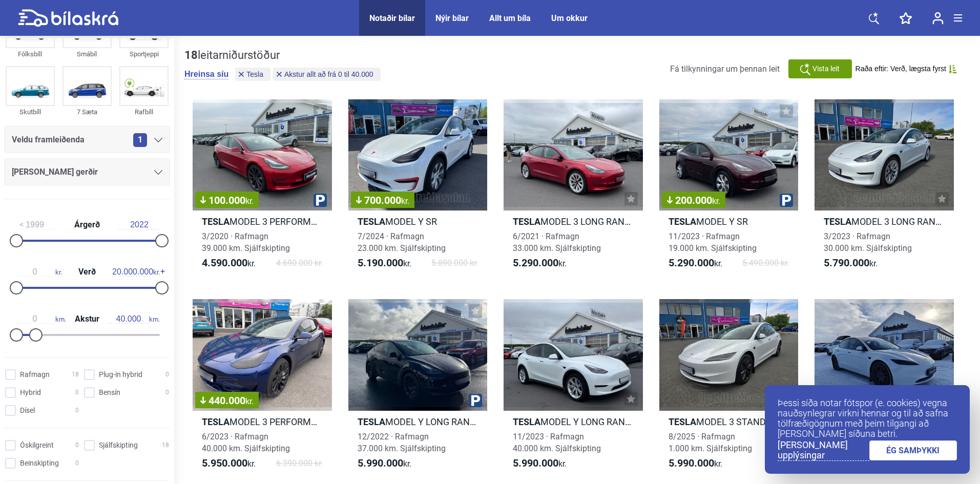 The height and width of the screenshot is (484, 980). I want to click on span: 18, so click(166, 445).